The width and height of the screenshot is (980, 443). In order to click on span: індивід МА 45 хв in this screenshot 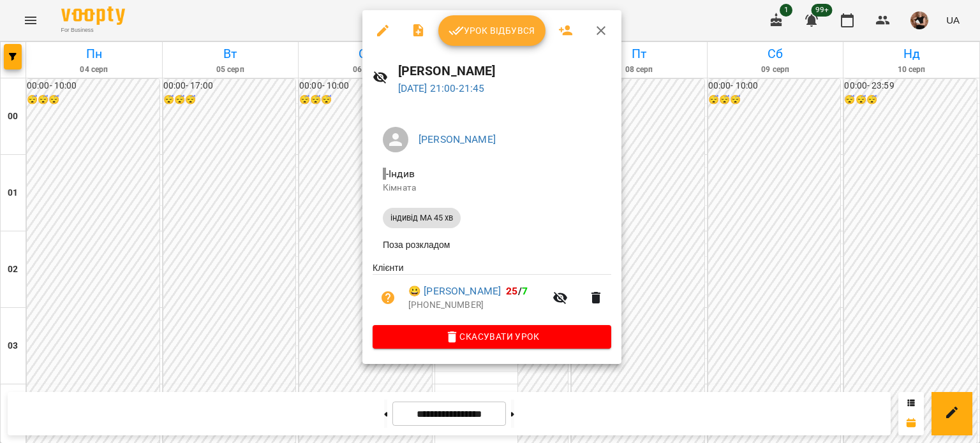, I will do `click(421, 218)`.